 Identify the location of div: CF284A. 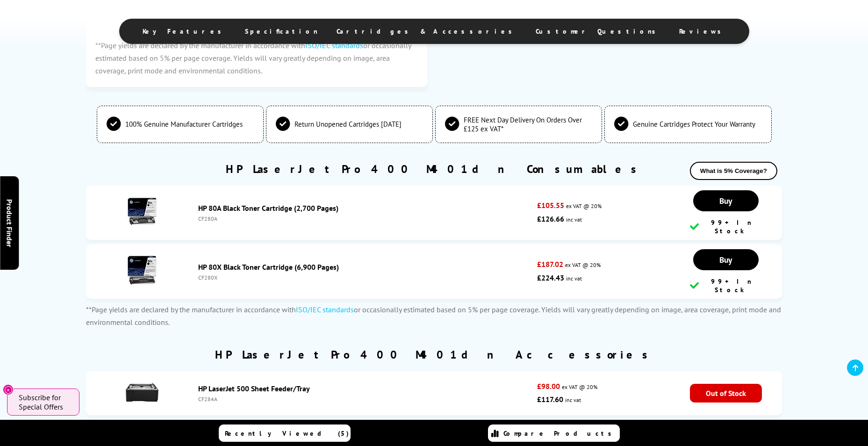
(365, 399).